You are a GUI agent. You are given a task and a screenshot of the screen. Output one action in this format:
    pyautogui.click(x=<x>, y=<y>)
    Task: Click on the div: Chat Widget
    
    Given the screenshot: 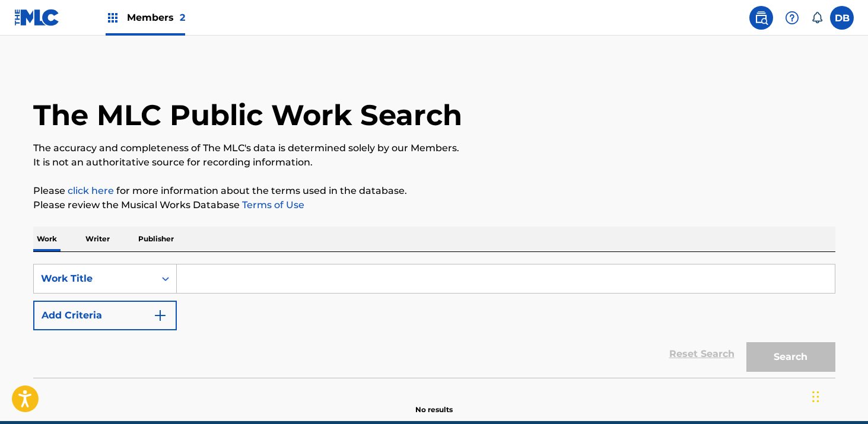 What is the action you would take?
    pyautogui.click(x=838, y=395)
    